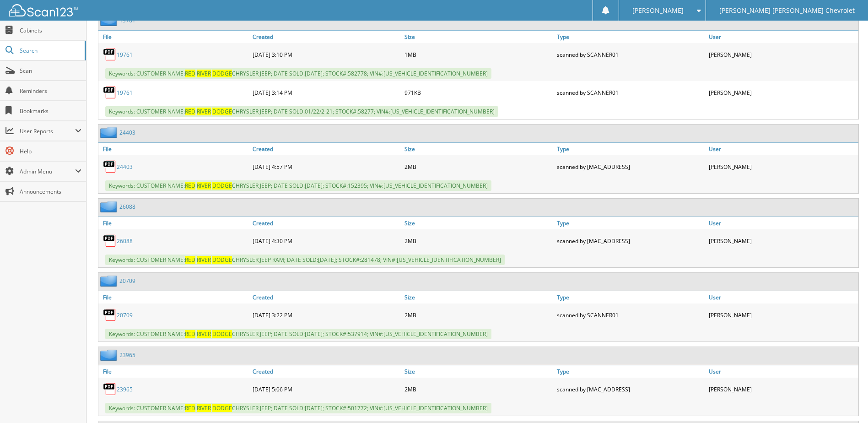 The height and width of the screenshot is (423, 868). Describe the element at coordinates (47, 171) in the screenshot. I see `span: Admin Menu` at that location.